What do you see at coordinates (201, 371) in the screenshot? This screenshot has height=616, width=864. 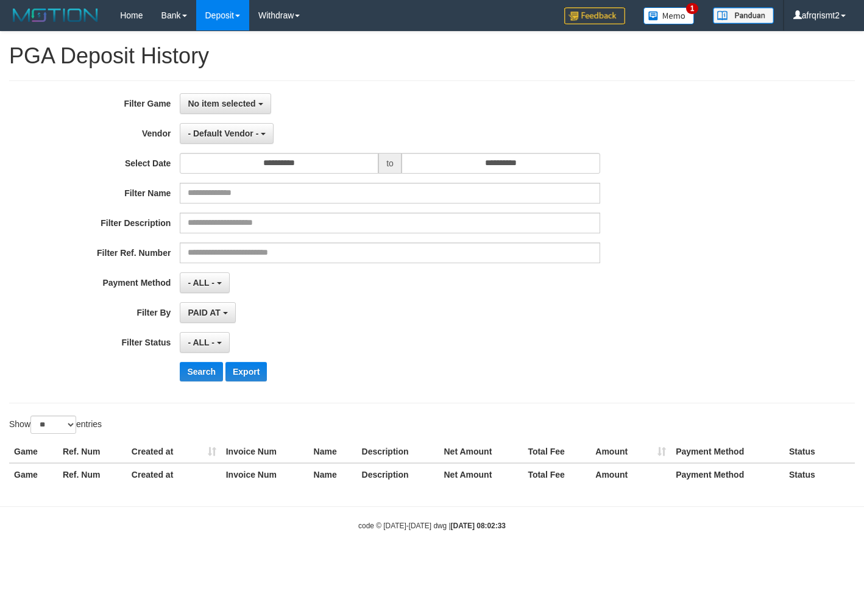 I see `button: Search` at bounding box center [201, 371].